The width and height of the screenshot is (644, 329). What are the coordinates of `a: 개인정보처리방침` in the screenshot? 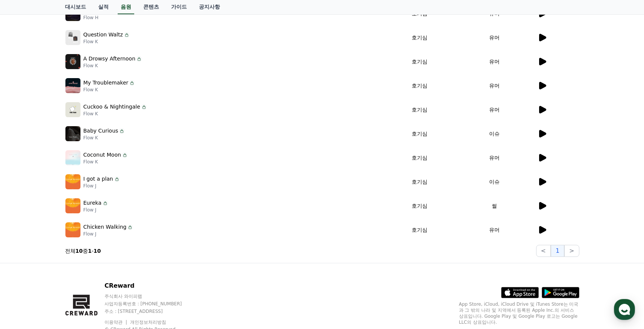 It's located at (148, 322).